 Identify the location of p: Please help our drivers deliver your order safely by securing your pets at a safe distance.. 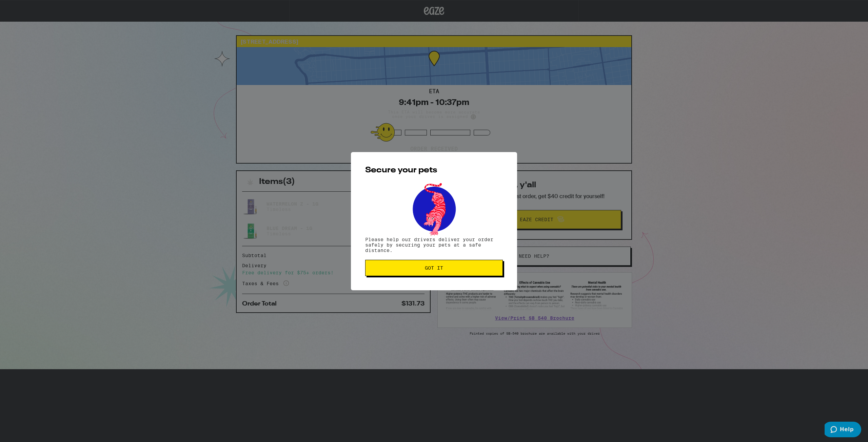
(434, 245).